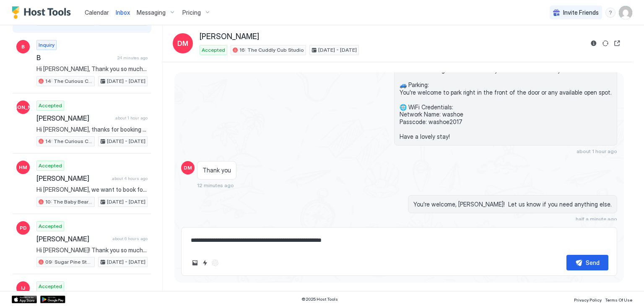 The height and width of the screenshot is (307, 644). I want to click on span: Thank you, so click(217, 170).